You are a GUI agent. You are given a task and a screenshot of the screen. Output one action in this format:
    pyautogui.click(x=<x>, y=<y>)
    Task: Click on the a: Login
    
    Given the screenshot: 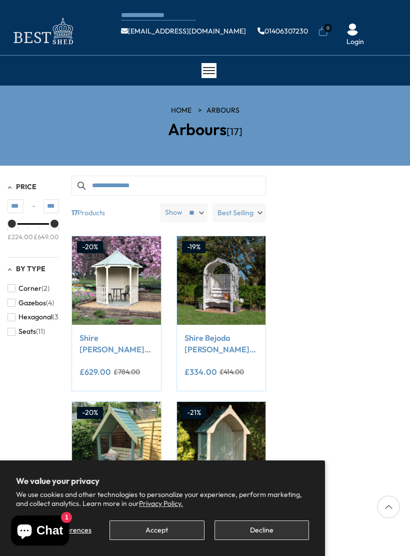 What is the action you would take?
    pyautogui.click(x=355, y=42)
    